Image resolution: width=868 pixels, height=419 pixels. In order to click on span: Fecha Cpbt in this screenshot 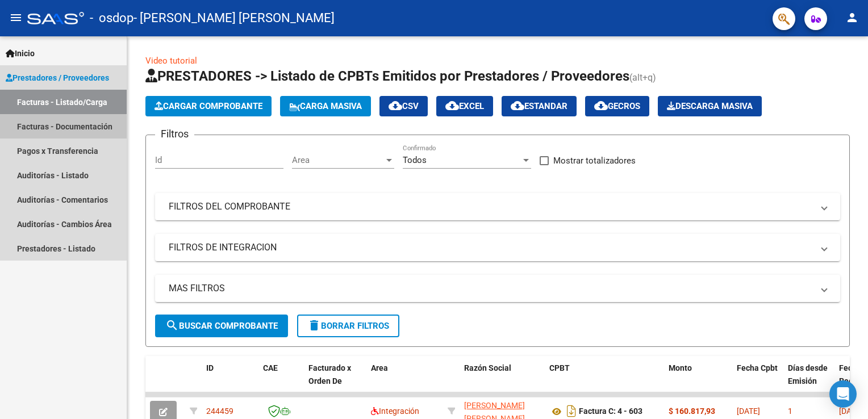, I will do `click(757, 368)`.